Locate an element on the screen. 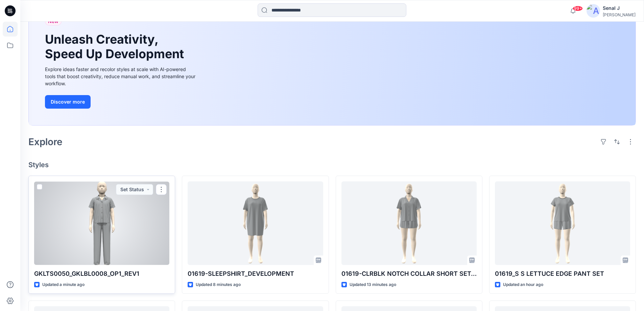  h4: Styles is located at coordinates (332, 165).